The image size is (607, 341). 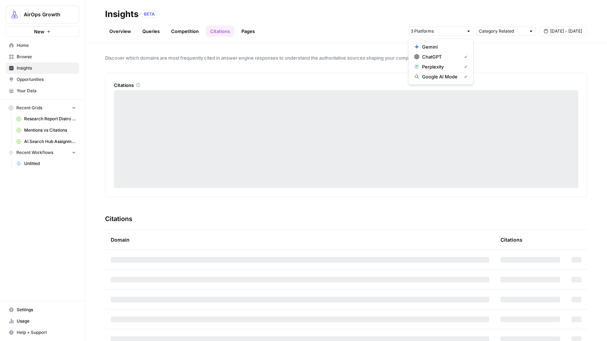 What do you see at coordinates (120, 31) in the screenshot?
I see `a: Overview` at bounding box center [120, 31].